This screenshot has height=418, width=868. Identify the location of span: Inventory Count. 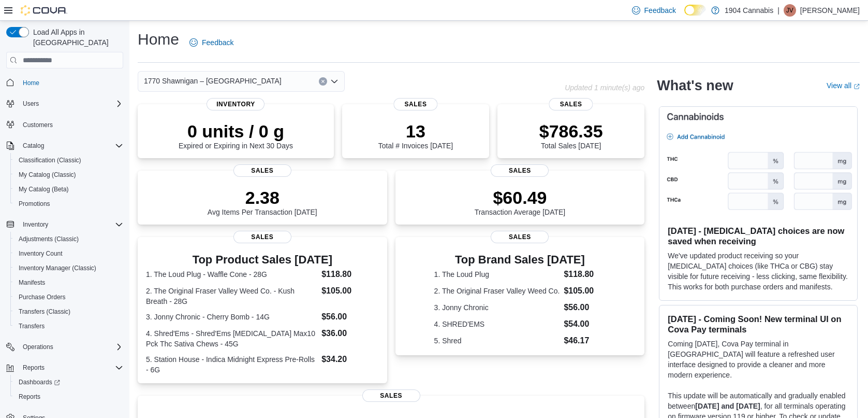
(69, 253).